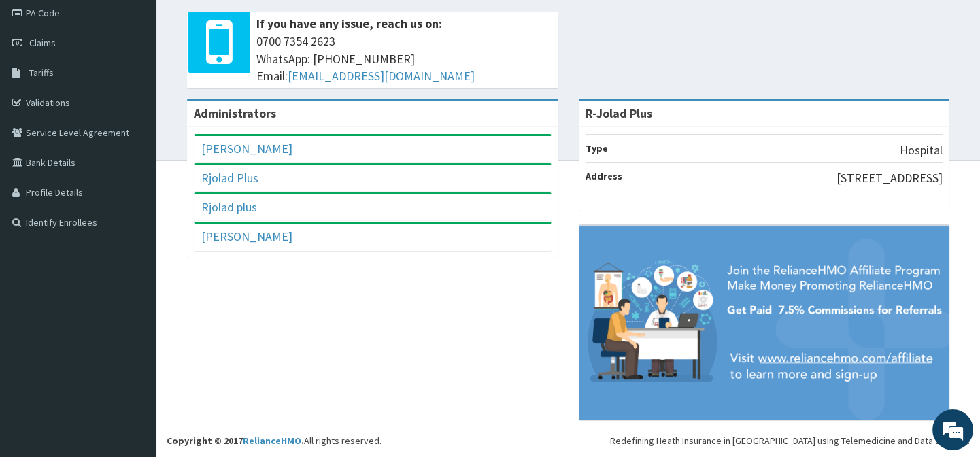 This screenshot has width=980, height=457. Describe the element at coordinates (42, 43) in the screenshot. I see `span: Claims` at that location.